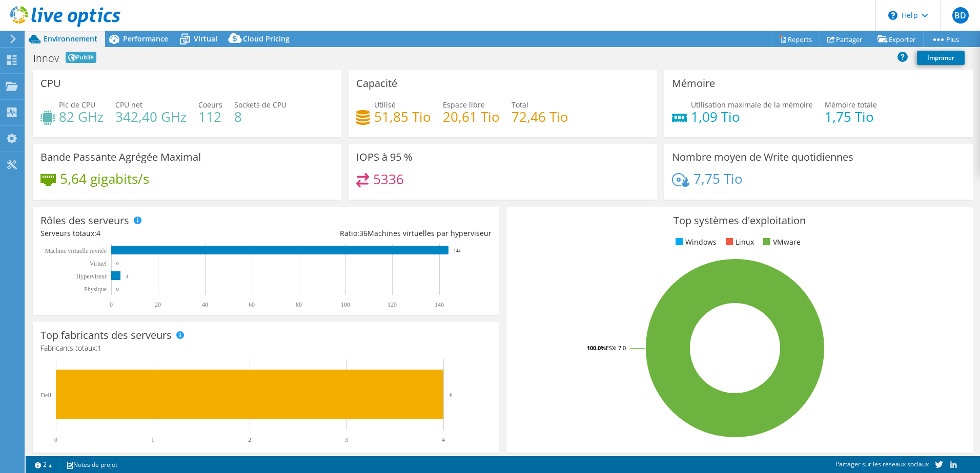 The height and width of the screenshot is (473, 980). What do you see at coordinates (210, 117) in the screenshot?
I see `h4: 112` at bounding box center [210, 117].